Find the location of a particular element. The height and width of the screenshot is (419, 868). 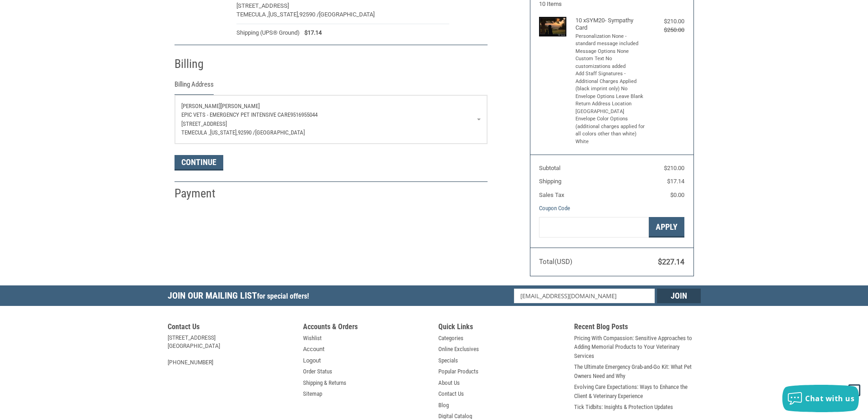

a: Logout is located at coordinates (312, 360).